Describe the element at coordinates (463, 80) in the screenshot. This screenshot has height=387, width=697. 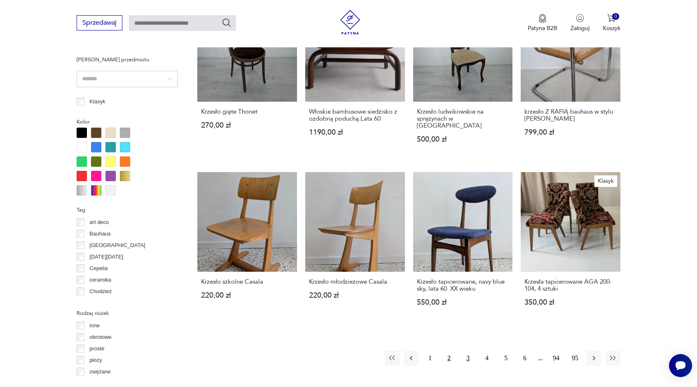
I see `a: Krzesło ludwikowskie na sprężynach w orzechuKrzesło ludwikowskie na sprężynach w [GEOGRAPHIC_DATA...` at that location.